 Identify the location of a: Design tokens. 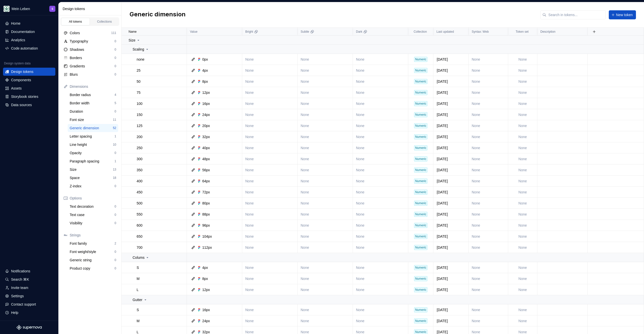
(29, 72).